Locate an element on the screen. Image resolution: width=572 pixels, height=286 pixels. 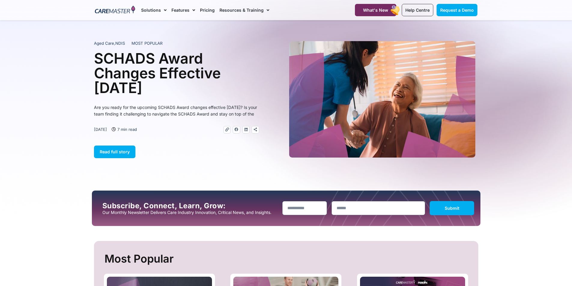
a: Help Centre is located at coordinates (418, 10).